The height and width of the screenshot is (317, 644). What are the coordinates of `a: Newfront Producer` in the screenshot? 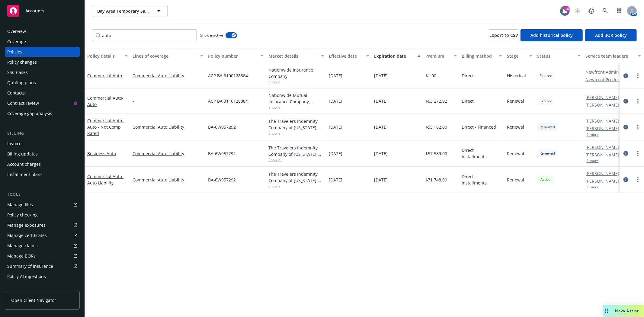 It's located at (605, 79).